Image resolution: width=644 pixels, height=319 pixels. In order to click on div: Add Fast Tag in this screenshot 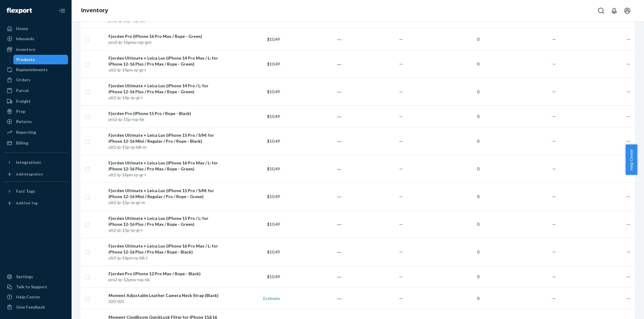, I will do `click(27, 203)`.